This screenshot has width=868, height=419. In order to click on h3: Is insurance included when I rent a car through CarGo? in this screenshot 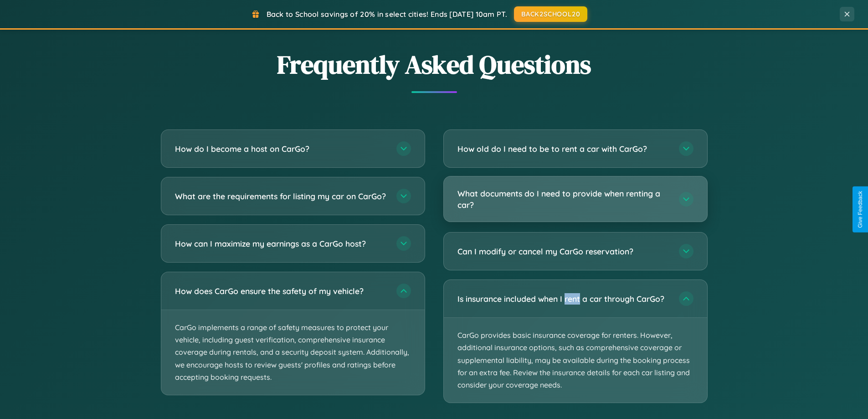, I will do `click(564, 298)`.